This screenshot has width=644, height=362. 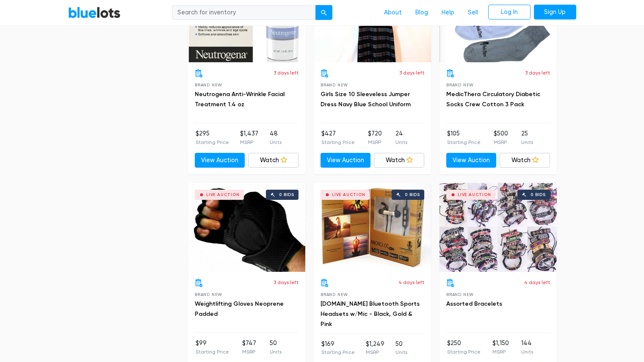 What do you see at coordinates (401, 137) in the screenshot?
I see `li: 24` at bounding box center [401, 137].